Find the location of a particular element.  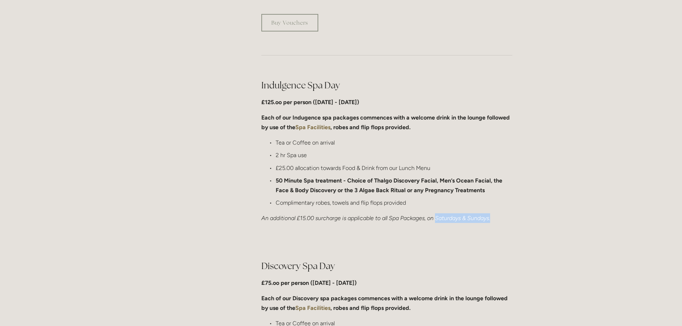

a: Buy Vouchers is located at coordinates (290, 23).